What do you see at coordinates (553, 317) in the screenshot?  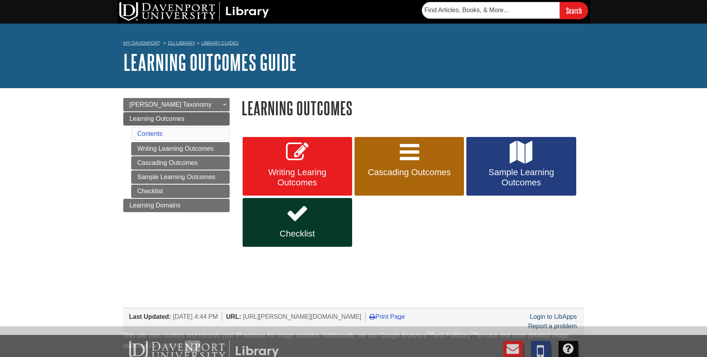 I see `a: Login to LibApps` at bounding box center [553, 317].